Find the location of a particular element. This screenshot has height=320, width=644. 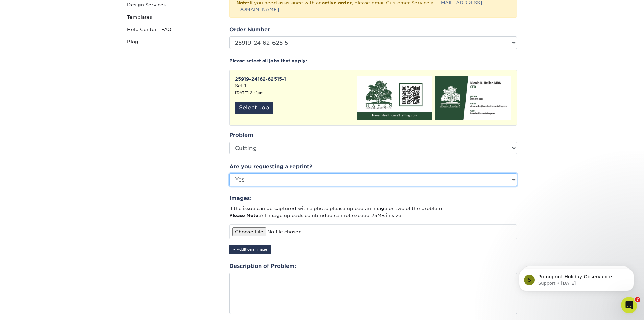

div: message notification from Support, 15w ago. Primoprint Holiday Observance Please note that our cu... is located at coordinates (68, 25).